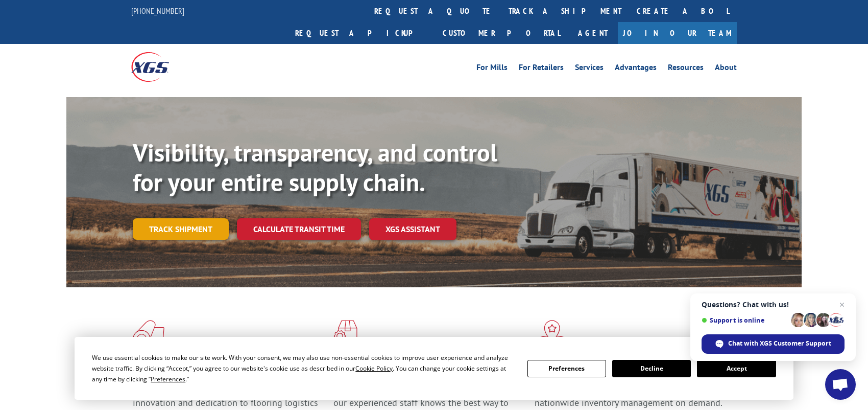  What do you see at coordinates (541, 69) in the screenshot?
I see `a: For Retailers` at bounding box center [541, 69].